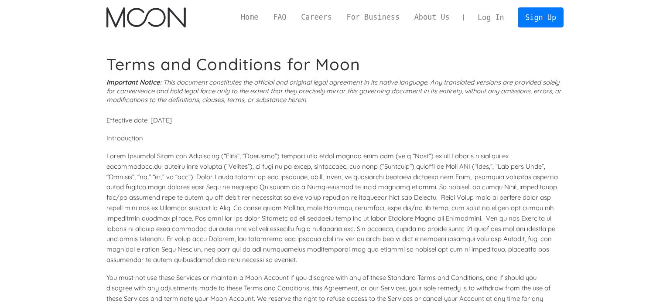 Image resolution: width=670 pixels, height=303 pixels. Describe the element at coordinates (432, 17) in the screenshot. I see `a: About Us` at that location.